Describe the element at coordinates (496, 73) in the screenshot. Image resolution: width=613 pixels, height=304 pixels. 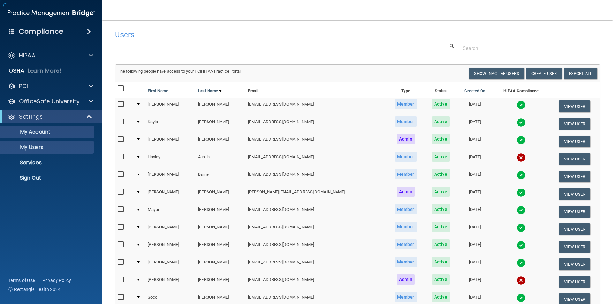
I see `button: Show Inactive Users` at that location.